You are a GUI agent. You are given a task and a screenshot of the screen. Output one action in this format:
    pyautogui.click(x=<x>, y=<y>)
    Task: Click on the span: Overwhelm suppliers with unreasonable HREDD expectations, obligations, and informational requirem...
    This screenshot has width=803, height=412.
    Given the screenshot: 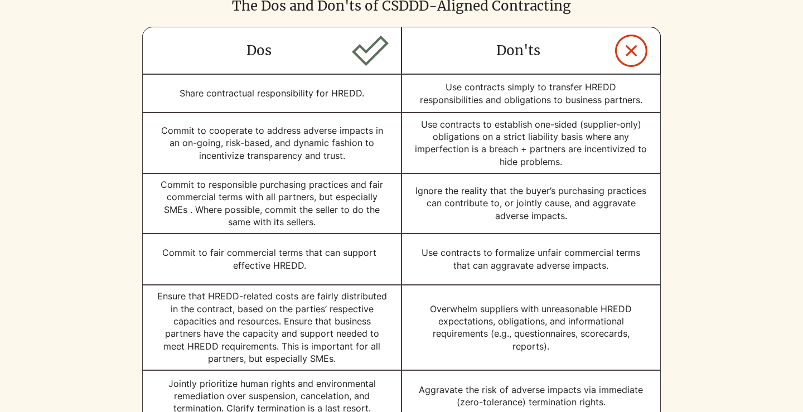 What is the action you would take?
    pyautogui.click(x=531, y=327)
    